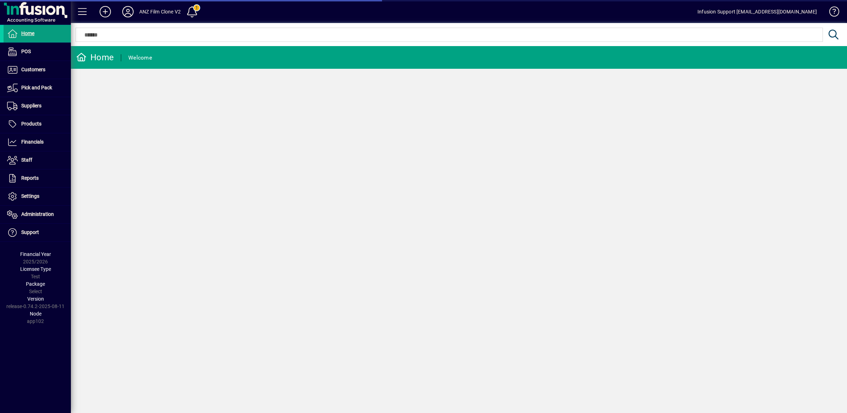 This screenshot has width=847, height=413. What do you see at coordinates (35, 254) in the screenshot?
I see `span: Financial Year` at bounding box center [35, 254].